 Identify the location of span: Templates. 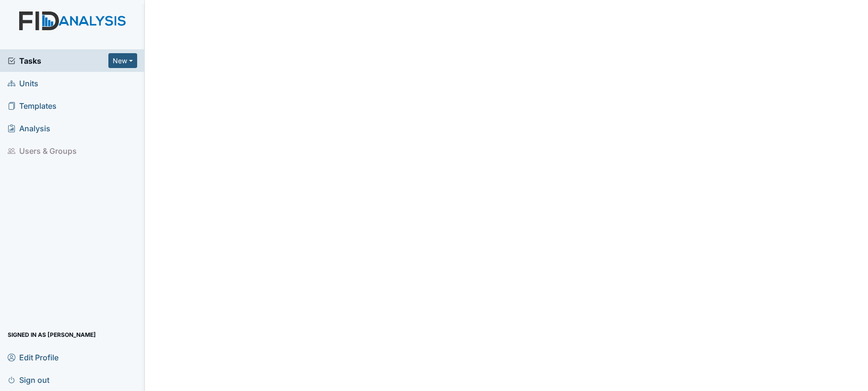
(32, 105).